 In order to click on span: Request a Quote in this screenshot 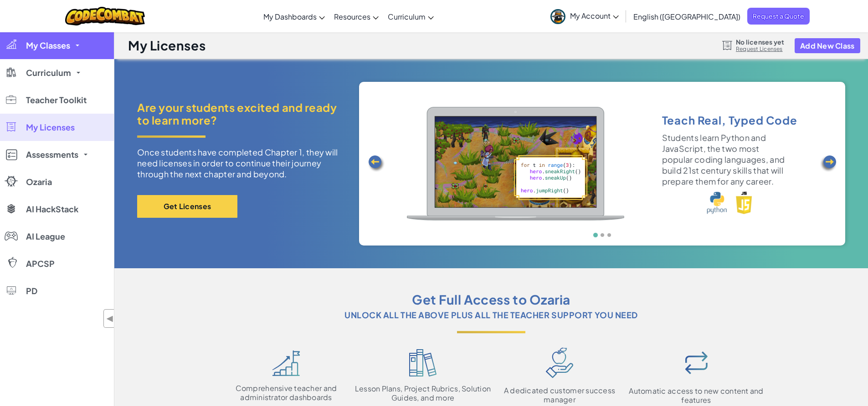, I will do `click(778, 16)`.